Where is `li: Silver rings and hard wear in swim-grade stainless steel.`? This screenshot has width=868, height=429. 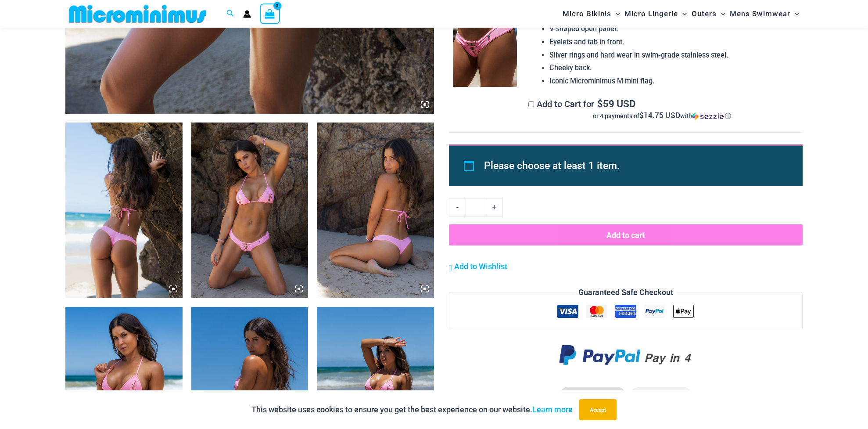 li: Silver rings and hard wear in swim-grade stainless steel. is located at coordinates (673, 55).